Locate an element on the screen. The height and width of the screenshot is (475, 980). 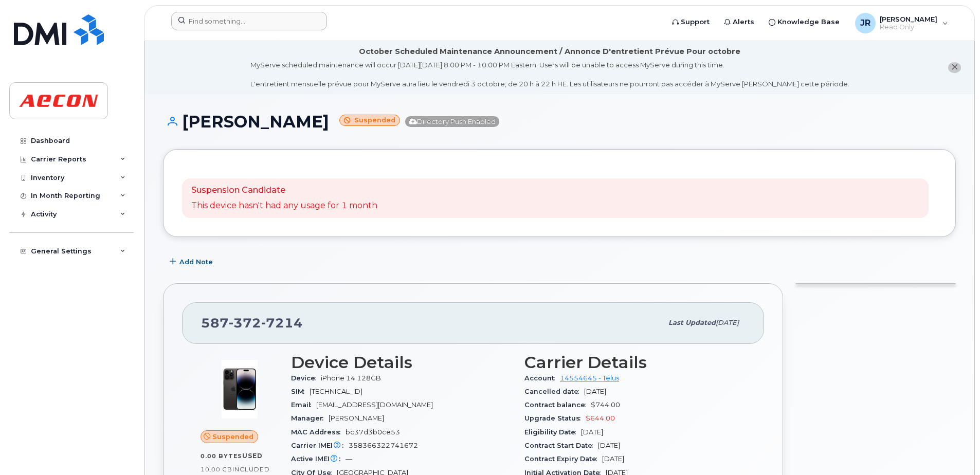
h3: Carrier Details is located at coordinates (636, 362).